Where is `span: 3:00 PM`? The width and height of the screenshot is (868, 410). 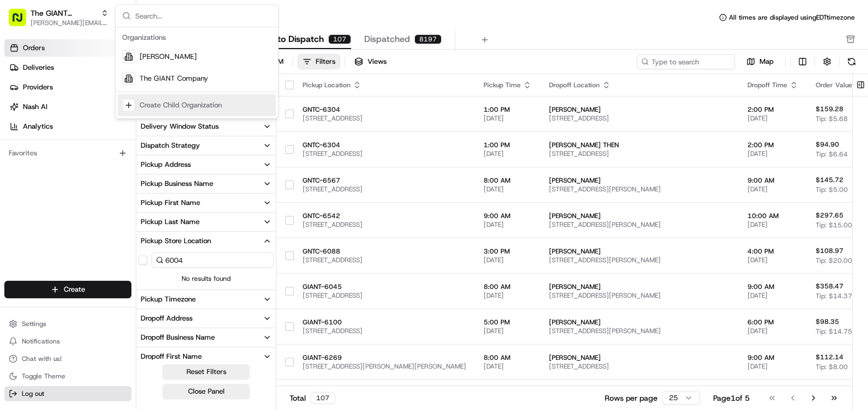
span: 3:00 PM is located at coordinates (507, 251).